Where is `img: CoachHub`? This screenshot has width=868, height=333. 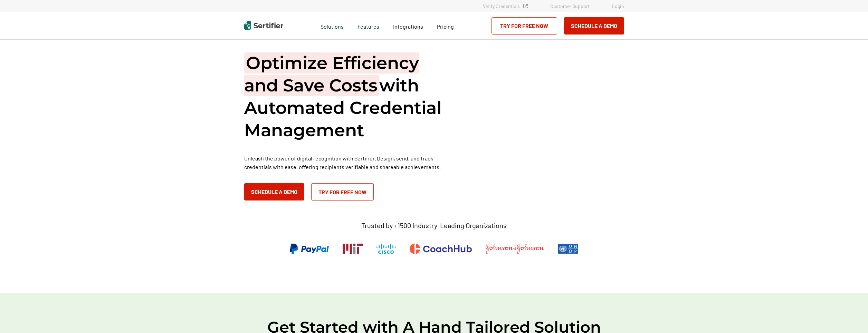
img: CoachHub is located at coordinates (441, 249).